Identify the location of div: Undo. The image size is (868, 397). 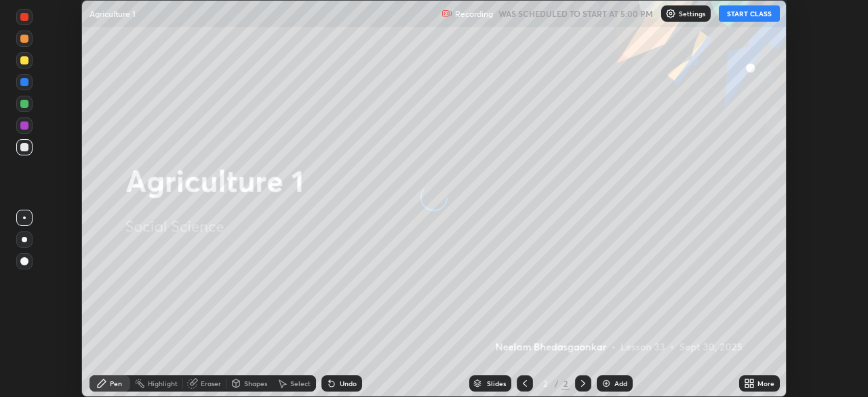
(348, 383).